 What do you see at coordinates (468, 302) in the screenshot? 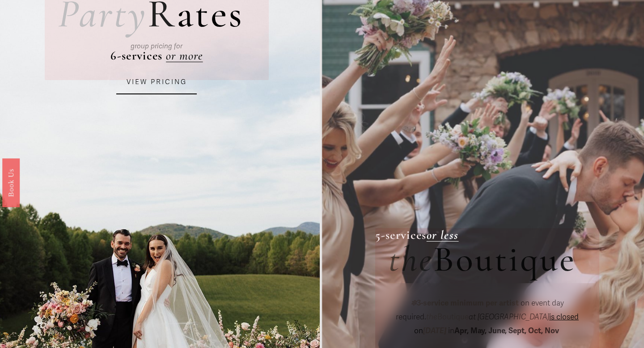
I see `strong: 3-service minimum per artist` at bounding box center [468, 302].